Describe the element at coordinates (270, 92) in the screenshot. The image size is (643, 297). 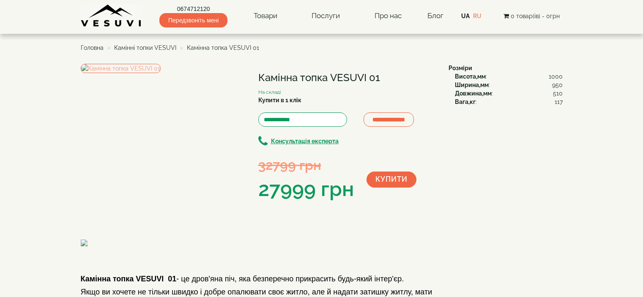
I see `small: На складі` at that location.